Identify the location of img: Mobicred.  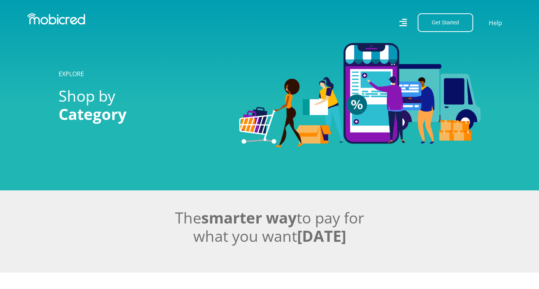
(56, 19).